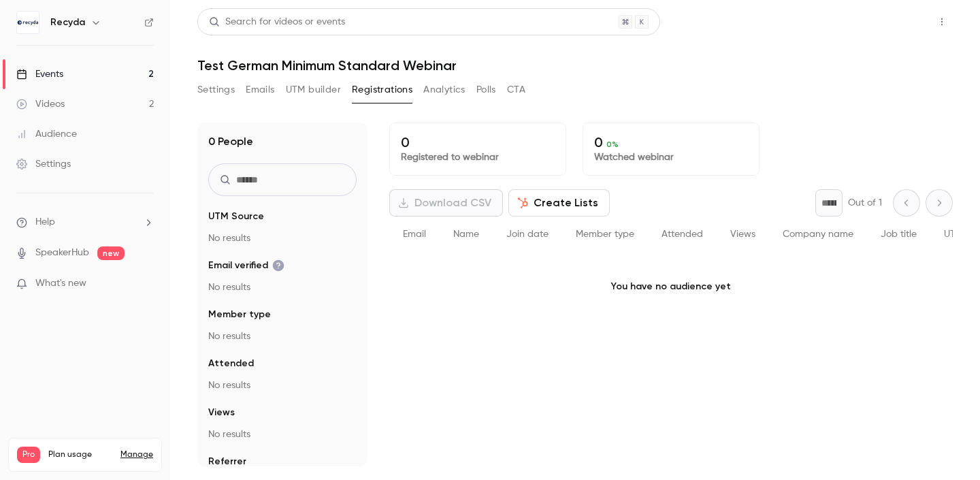 Image resolution: width=980 pixels, height=480 pixels. Describe the element at coordinates (466, 234) in the screenshot. I see `span: Name` at that location.